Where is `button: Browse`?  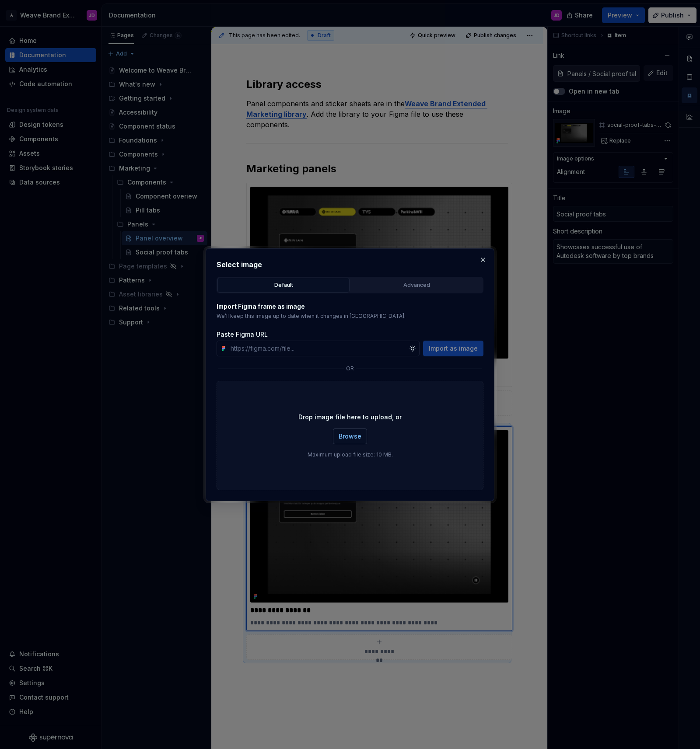
button: Browse is located at coordinates (350, 437).